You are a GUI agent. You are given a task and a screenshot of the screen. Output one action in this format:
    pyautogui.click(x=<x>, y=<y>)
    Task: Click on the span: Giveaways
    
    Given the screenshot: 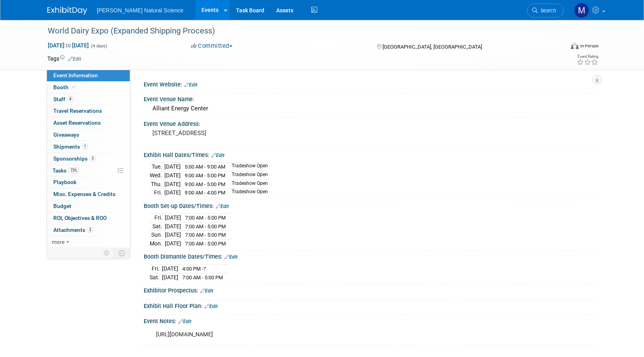 What is the action you would take?
    pyautogui.click(x=66, y=135)
    